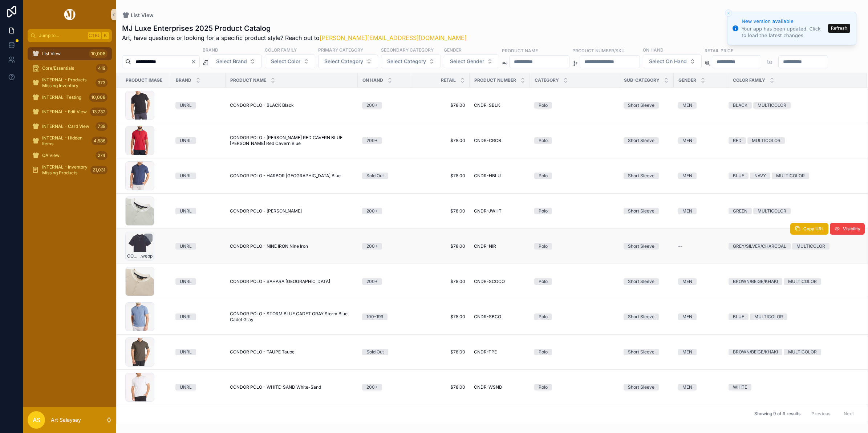  What do you see at coordinates (375, 176) in the screenshot?
I see `div: Sold Out` at bounding box center [375, 176].